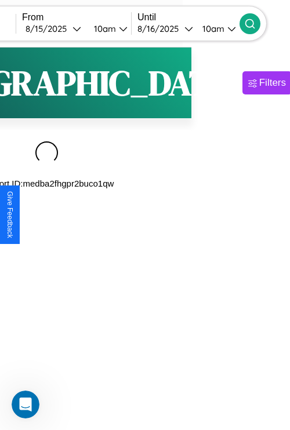  Describe the element at coordinates (10, 214) in the screenshot. I see `div: Give Feedback` at that location.